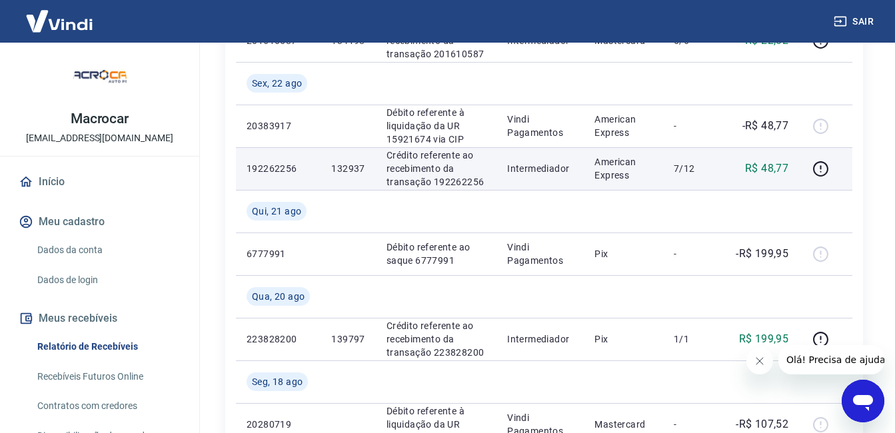  Describe the element at coordinates (762, 425) in the screenshot. I see `p: -R$ 107,52` at that location.